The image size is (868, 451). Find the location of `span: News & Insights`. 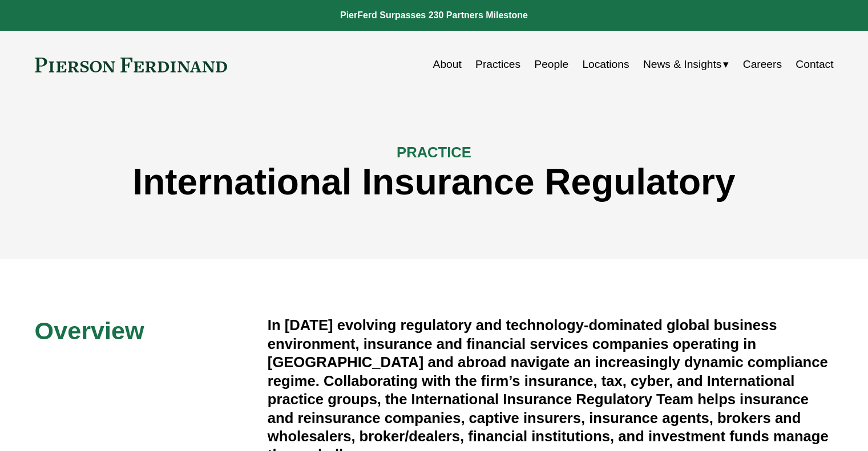

span: News & Insights is located at coordinates (682, 65).